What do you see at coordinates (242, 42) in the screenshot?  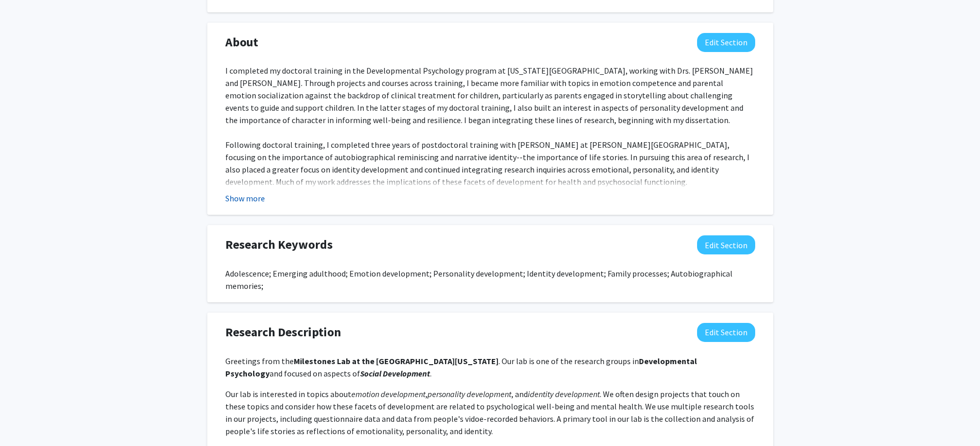 I see `span: About` at bounding box center [242, 42].